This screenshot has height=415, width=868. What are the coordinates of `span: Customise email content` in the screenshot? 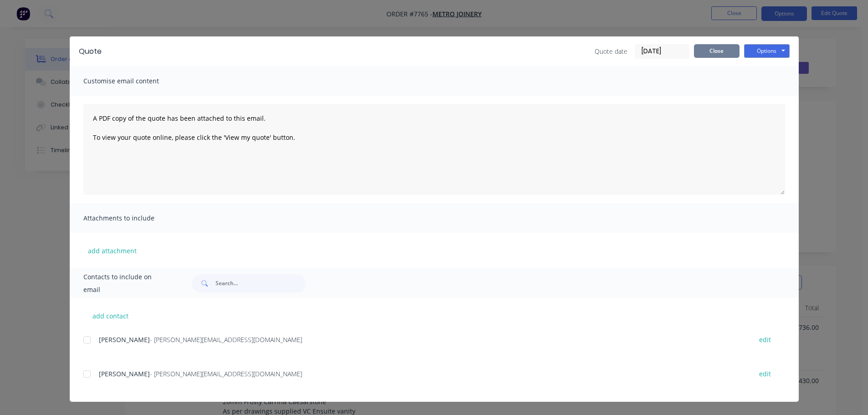 It's located at (133, 81).